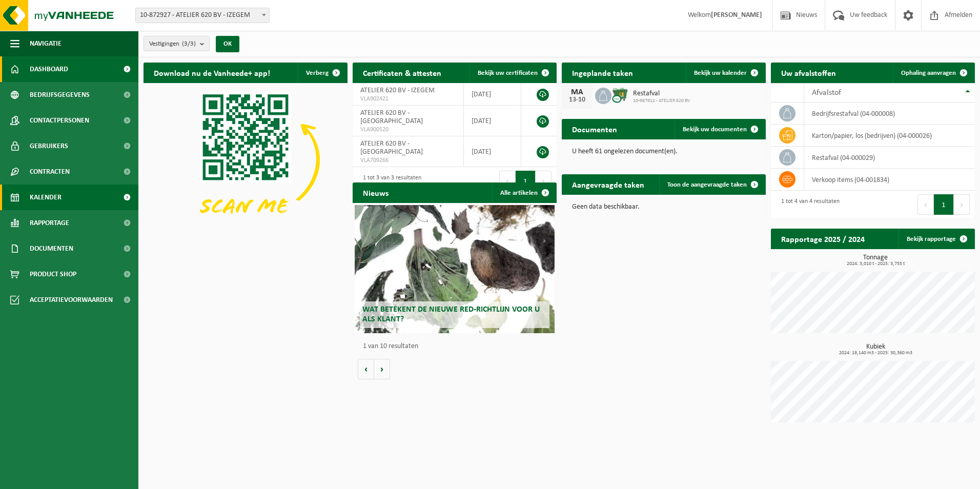 Image resolution: width=980 pixels, height=489 pixels. Describe the element at coordinates (49, 223) in the screenshot. I see `span: Rapportage` at that location.